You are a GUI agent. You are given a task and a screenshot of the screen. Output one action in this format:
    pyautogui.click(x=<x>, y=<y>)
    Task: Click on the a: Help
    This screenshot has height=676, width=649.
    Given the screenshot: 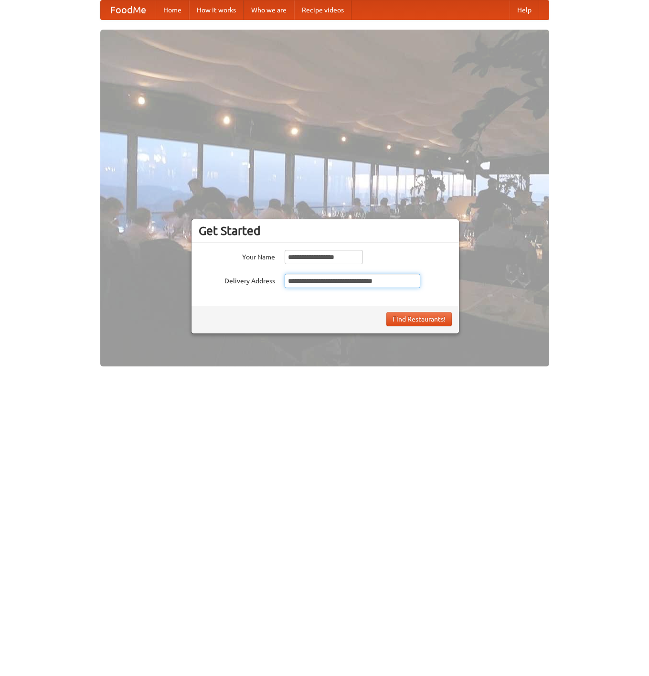 What is the action you would take?
    pyautogui.click(x=524, y=10)
    